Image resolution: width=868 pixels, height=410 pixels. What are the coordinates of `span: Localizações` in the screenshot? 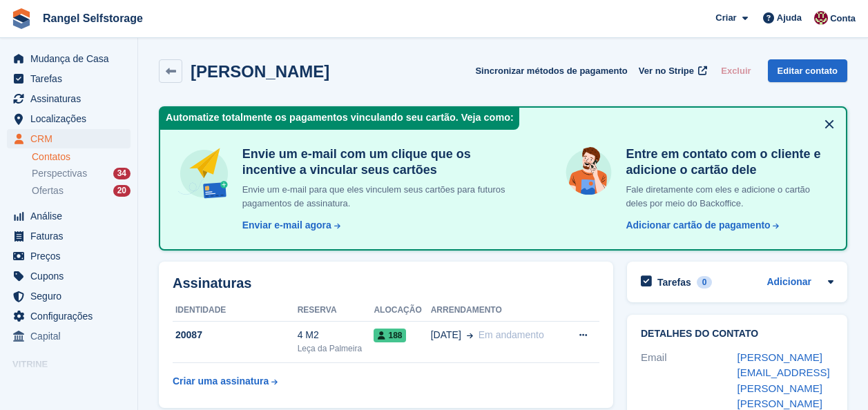 It's located at (72, 119).